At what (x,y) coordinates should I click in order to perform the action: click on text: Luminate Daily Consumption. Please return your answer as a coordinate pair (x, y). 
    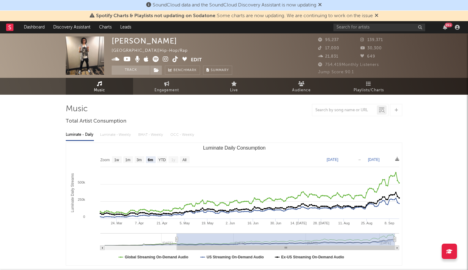
    Looking at the image, I should click on (235, 148).